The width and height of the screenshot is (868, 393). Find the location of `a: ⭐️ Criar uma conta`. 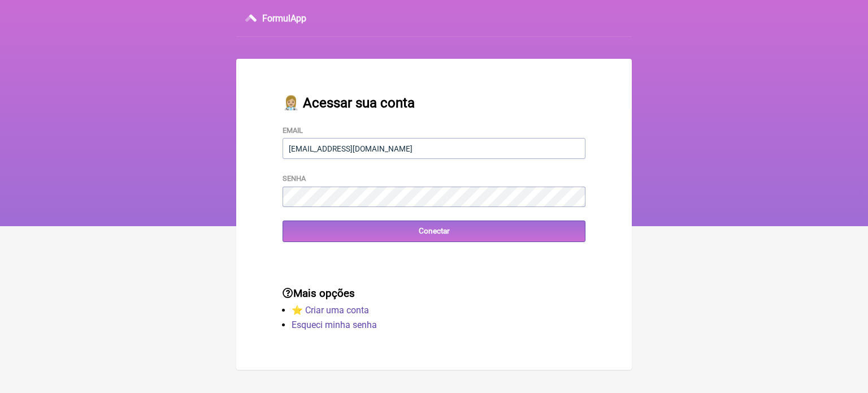

a: ⭐️ Criar uma conta is located at coordinates (330, 310).